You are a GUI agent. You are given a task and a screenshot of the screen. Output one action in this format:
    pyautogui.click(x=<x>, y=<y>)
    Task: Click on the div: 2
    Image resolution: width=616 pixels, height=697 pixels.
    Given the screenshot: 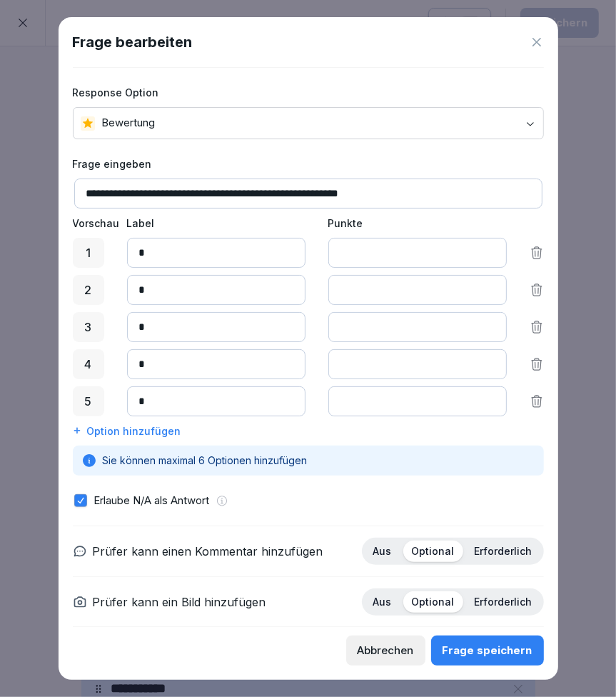 What is the action you would take?
    pyautogui.click(x=89, y=290)
    